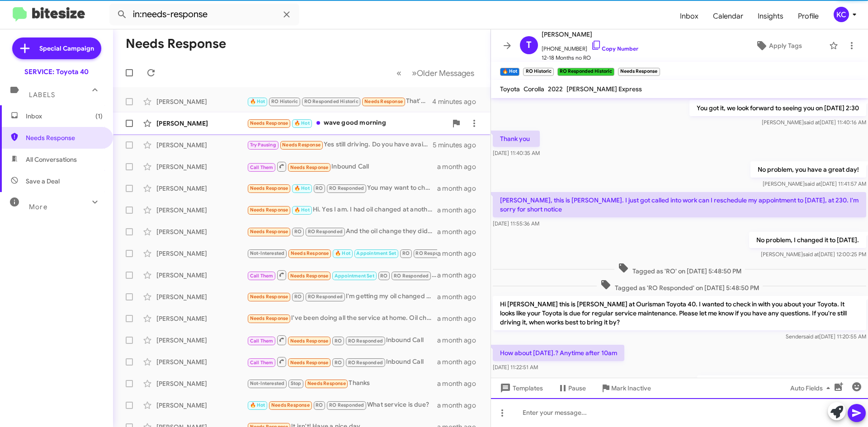 The image size is (868, 427). I want to click on span: Corolla, so click(534, 89).